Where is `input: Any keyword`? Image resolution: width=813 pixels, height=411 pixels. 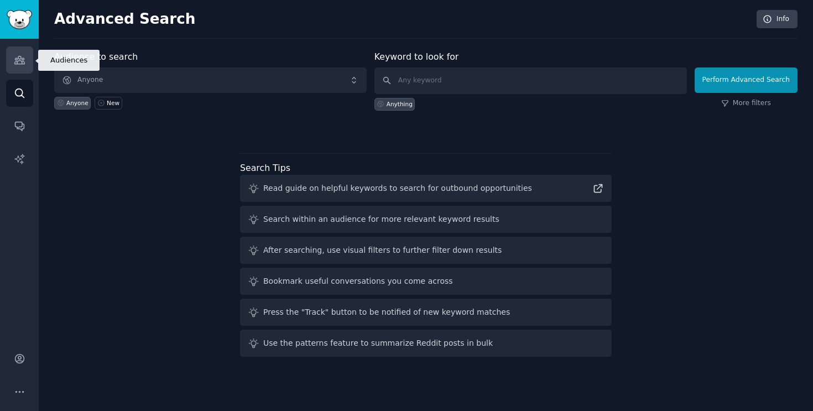
input: Any keyword is located at coordinates (530, 81).